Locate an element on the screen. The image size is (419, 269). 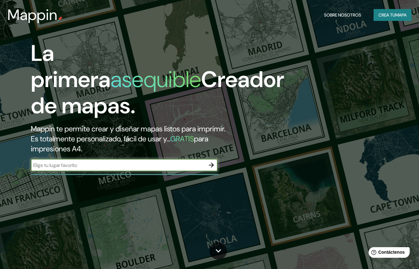
font: Creador de mapas. is located at coordinates (158, 92).